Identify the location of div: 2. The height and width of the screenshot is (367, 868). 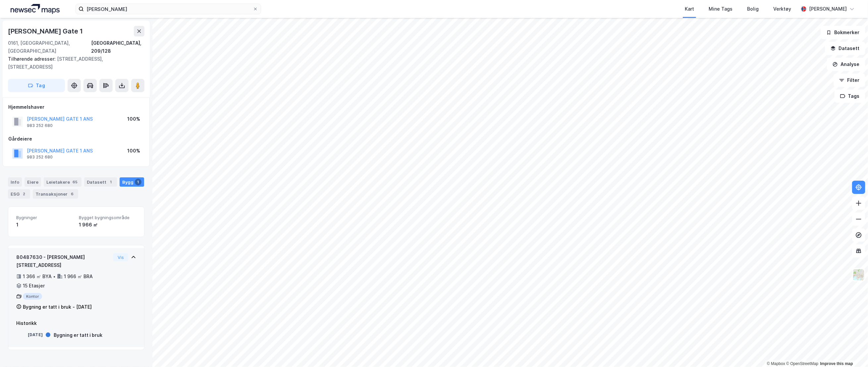
(24, 194).